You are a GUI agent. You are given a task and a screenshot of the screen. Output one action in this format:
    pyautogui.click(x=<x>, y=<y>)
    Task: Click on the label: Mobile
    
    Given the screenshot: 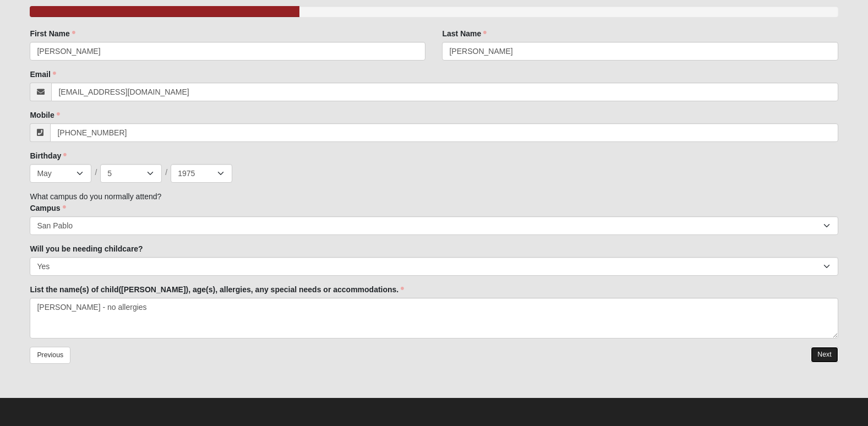 What is the action you would take?
    pyautogui.click(x=45, y=115)
    